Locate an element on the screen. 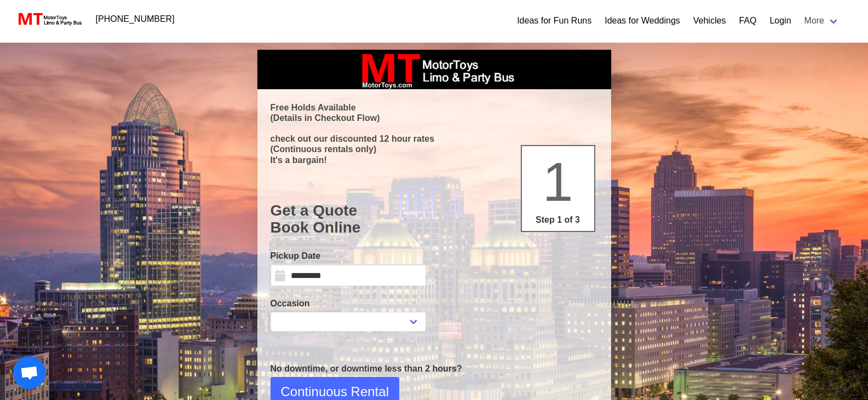  img: box_logo_brand.jpeg is located at coordinates (434, 69).